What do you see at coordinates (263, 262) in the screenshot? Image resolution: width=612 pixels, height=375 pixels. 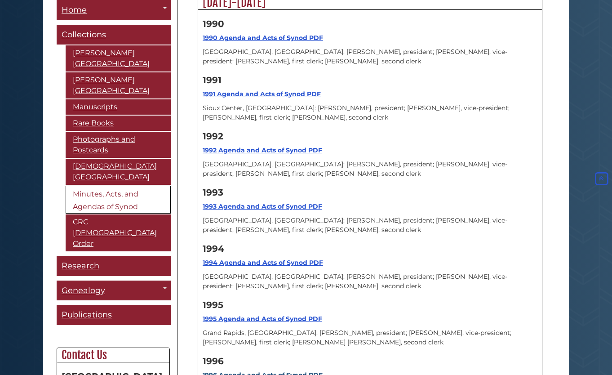 I see `a: 1994 Agenda and Acts of Synod PDF` at bounding box center [263, 262].